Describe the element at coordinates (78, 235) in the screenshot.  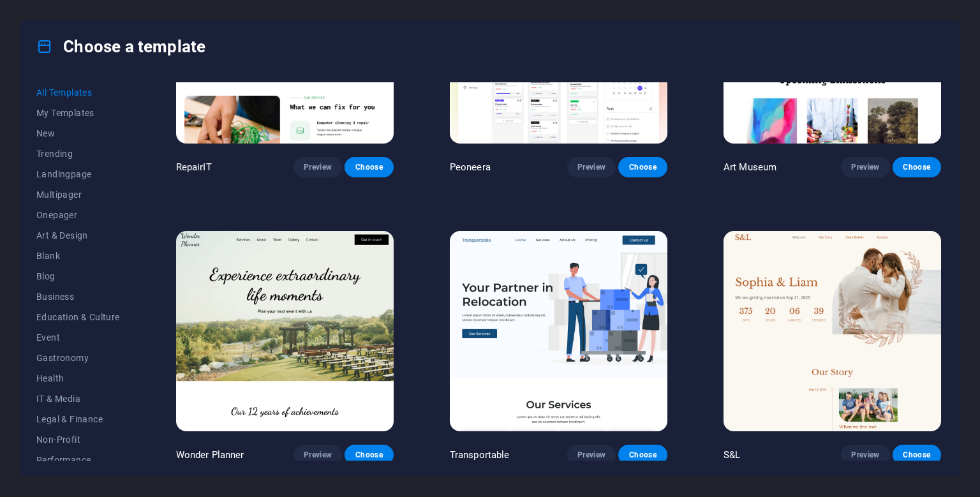
I see `span: Art & Design` at that location.